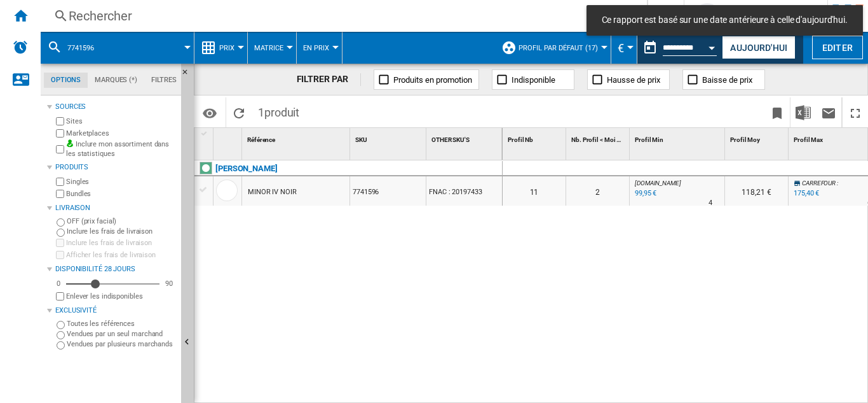  I want to click on div: 118,21 €, so click(757, 191).